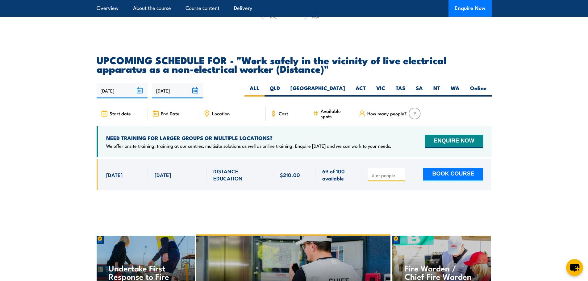  Describe the element at coordinates (387, 113) in the screenshot. I see `span: How many people?` at that location.